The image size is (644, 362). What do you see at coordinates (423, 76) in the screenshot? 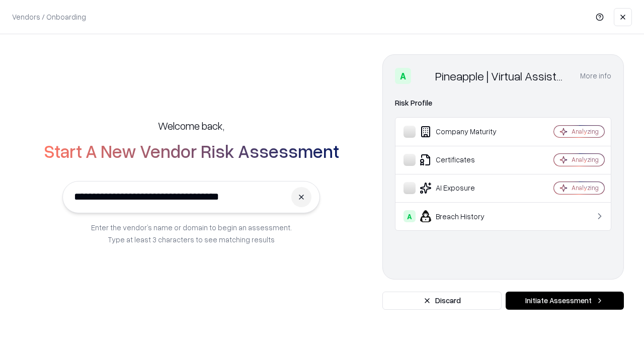
I see `img: Pineapple | Virtual Assistant Agency` at bounding box center [423, 76].